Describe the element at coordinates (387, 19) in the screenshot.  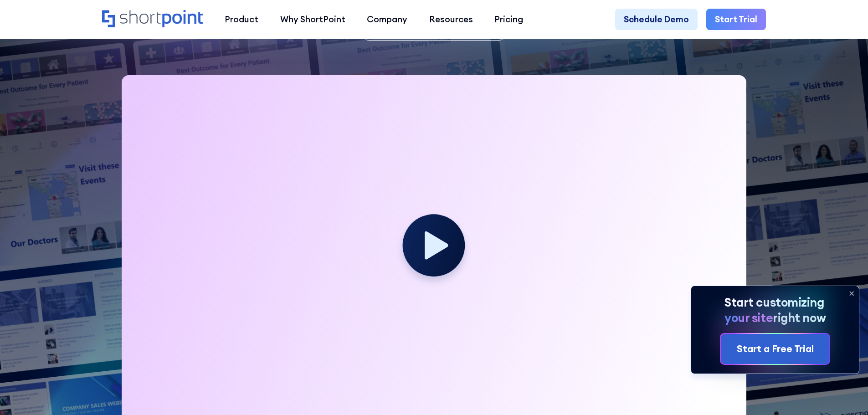
I see `a: Company` at that location.